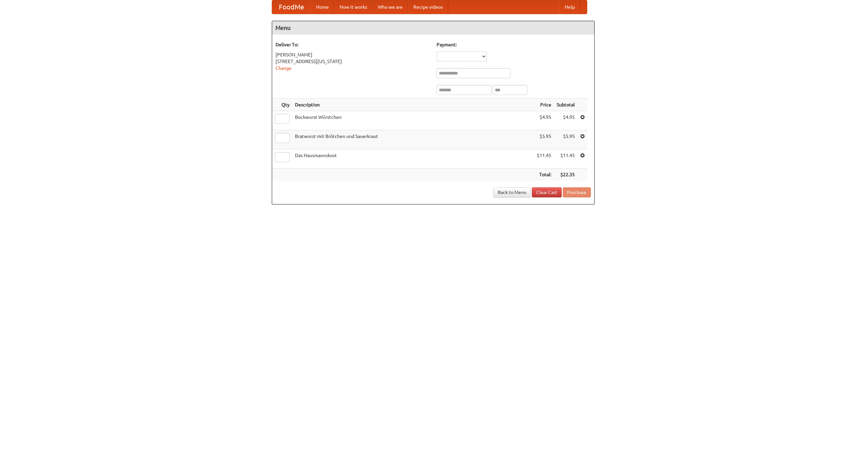 Image resolution: width=859 pixels, height=475 pixels. I want to click on td: Bockwurst Würstchen, so click(413, 121).